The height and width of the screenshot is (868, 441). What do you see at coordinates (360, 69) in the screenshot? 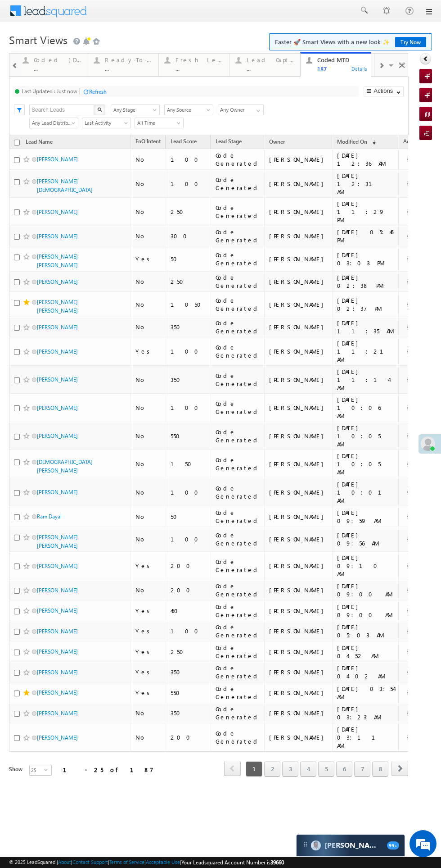
I see `div: Details` at bounding box center [360, 69].